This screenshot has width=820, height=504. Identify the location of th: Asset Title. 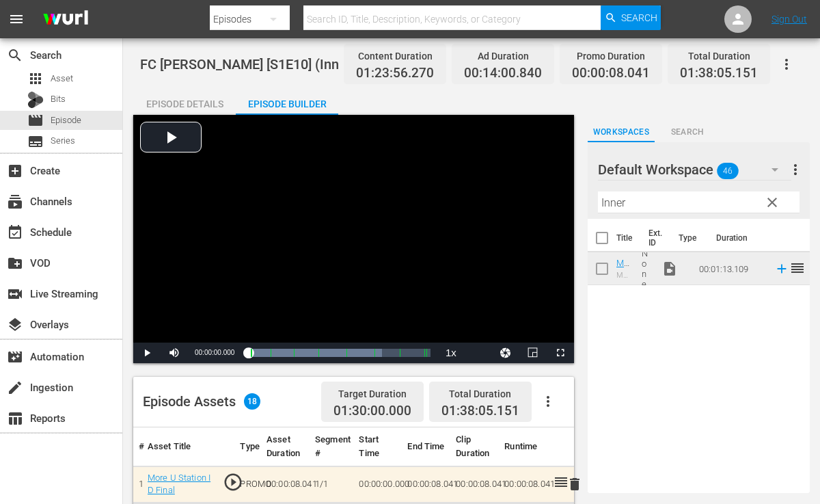
(180, 446).